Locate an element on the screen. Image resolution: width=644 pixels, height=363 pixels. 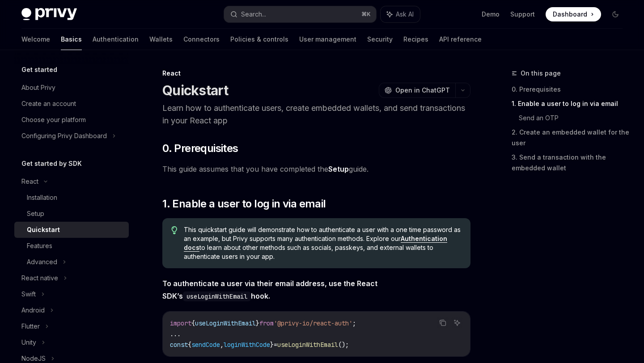
span: const is located at coordinates (179, 345).